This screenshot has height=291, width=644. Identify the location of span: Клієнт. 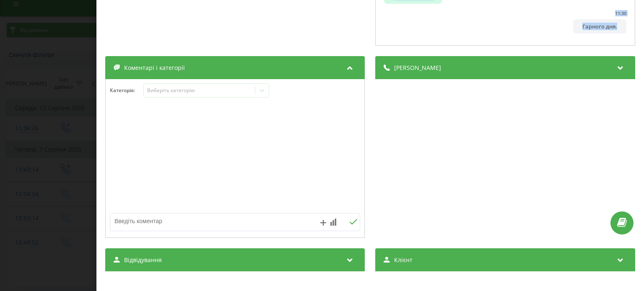
(404, 260).